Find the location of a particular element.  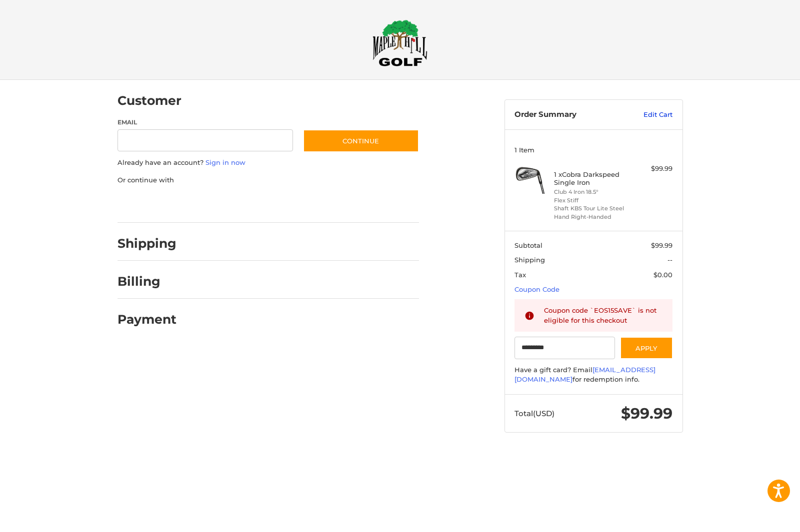

li: Club 4 Iron 18.5° is located at coordinates (592, 192).